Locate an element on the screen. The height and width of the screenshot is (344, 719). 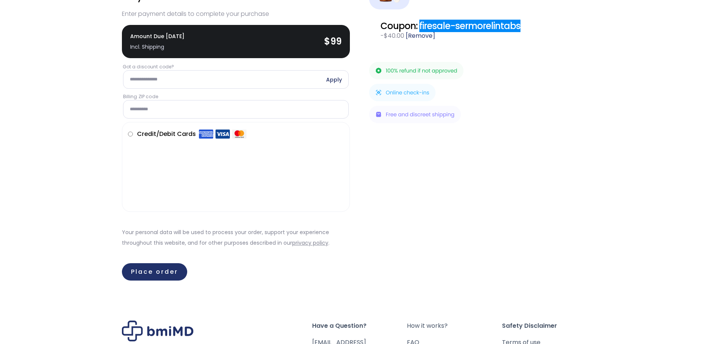
a: Apply is located at coordinates (334, 80).